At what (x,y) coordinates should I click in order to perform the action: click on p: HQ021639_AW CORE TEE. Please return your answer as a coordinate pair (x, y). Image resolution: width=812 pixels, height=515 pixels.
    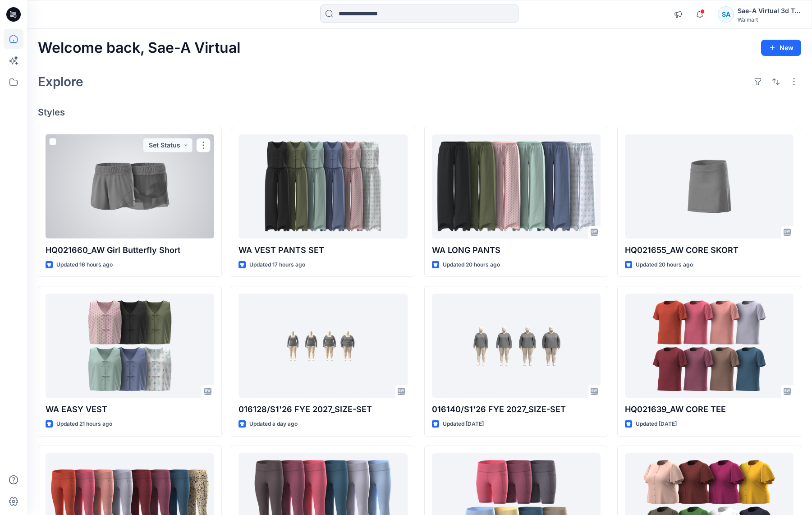
    Looking at the image, I should click on (709, 410).